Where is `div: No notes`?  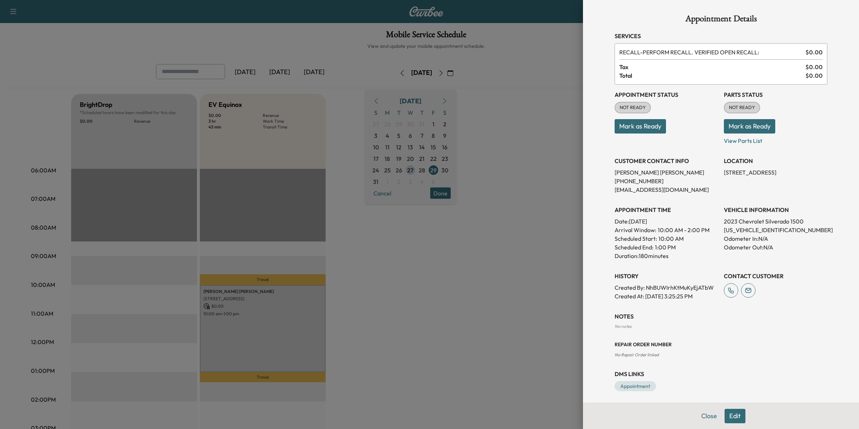 div: No notes is located at coordinates (721, 326).